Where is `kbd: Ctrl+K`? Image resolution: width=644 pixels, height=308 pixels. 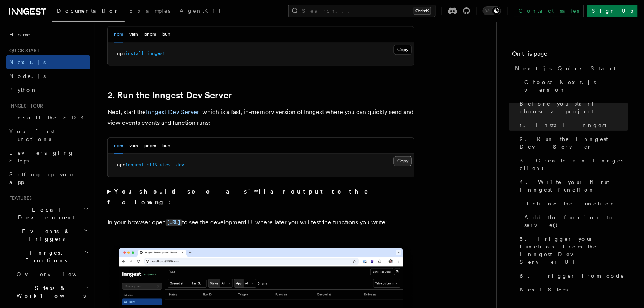 kbd: Ctrl+K is located at coordinates (422, 11).